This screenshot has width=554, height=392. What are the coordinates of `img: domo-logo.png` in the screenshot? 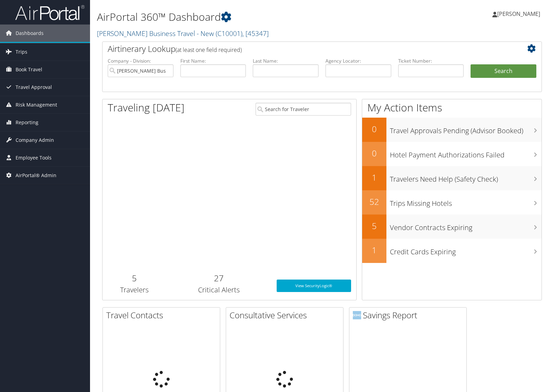 It's located at (357, 315).